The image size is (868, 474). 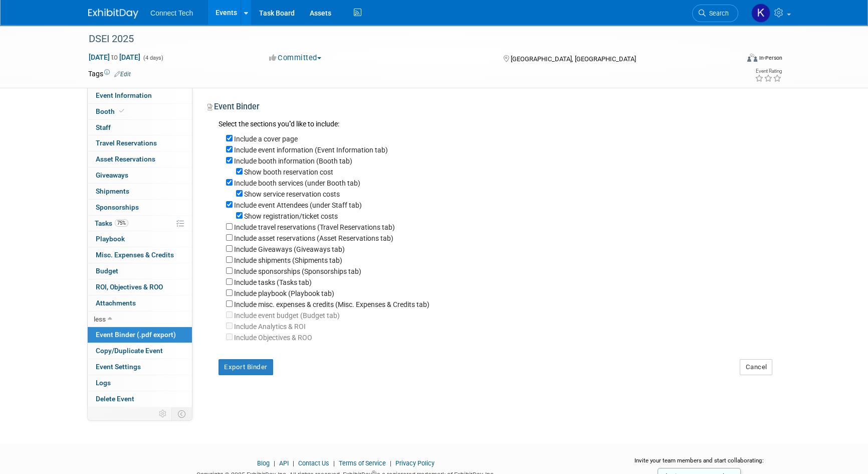 I want to click on label: Include shipments (Shipments tab), so click(x=288, y=260).